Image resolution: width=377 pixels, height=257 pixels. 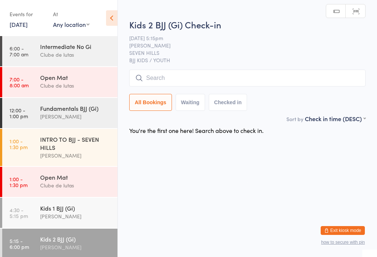 I want to click on a: 7:00 -8:00 amOpen MatClube de lutas, so click(x=60, y=82).